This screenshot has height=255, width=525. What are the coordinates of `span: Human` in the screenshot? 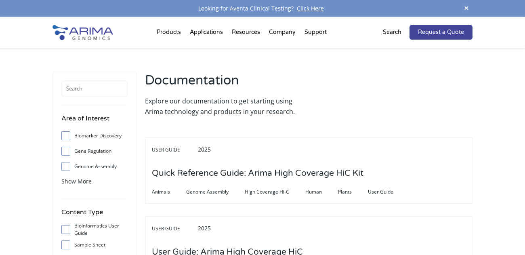 It's located at (321, 192).